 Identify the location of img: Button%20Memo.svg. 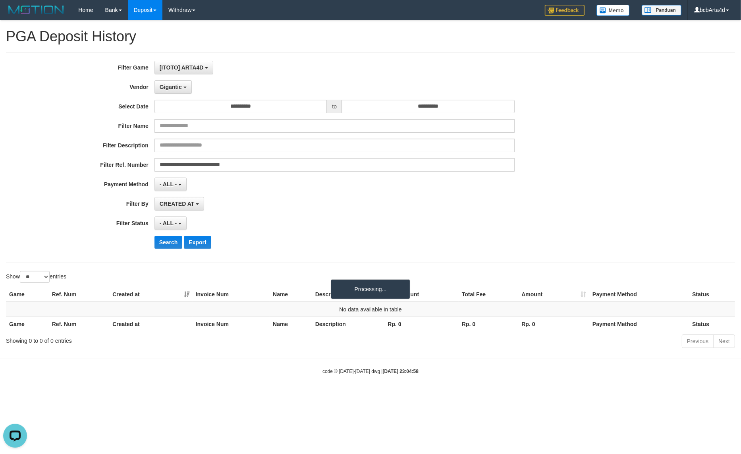
(613, 10).